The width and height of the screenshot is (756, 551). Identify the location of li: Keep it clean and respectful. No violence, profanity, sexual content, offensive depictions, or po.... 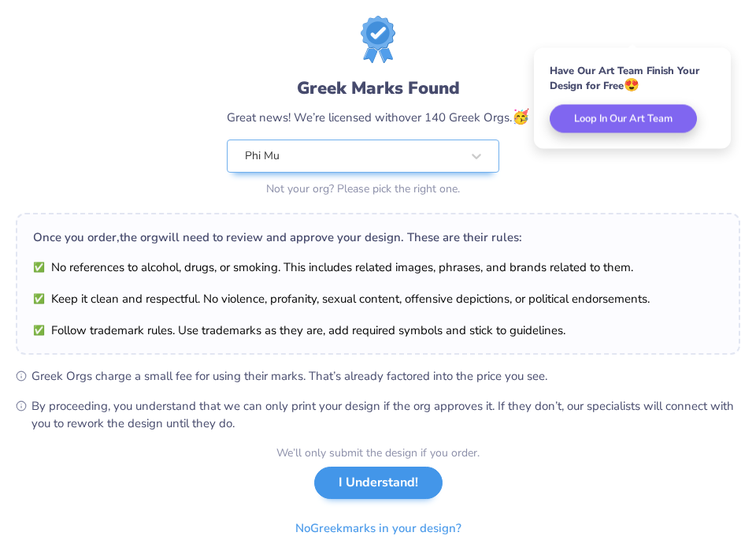
(378, 299).